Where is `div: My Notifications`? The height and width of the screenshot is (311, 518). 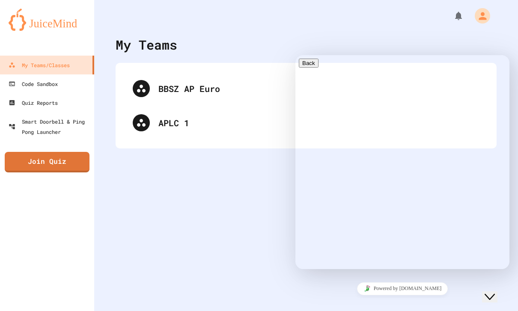 div: My Notifications is located at coordinates (451, 16).